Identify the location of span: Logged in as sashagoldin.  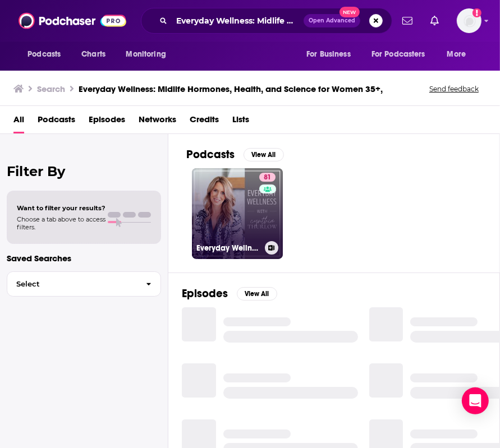
(469, 21).